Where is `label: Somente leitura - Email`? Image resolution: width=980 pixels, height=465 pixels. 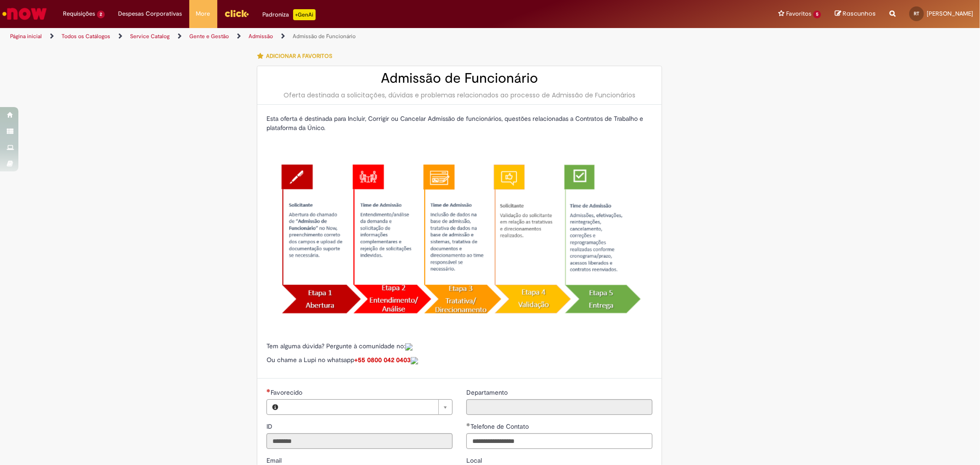 label: Somente leitura - Email is located at coordinates (275, 461).